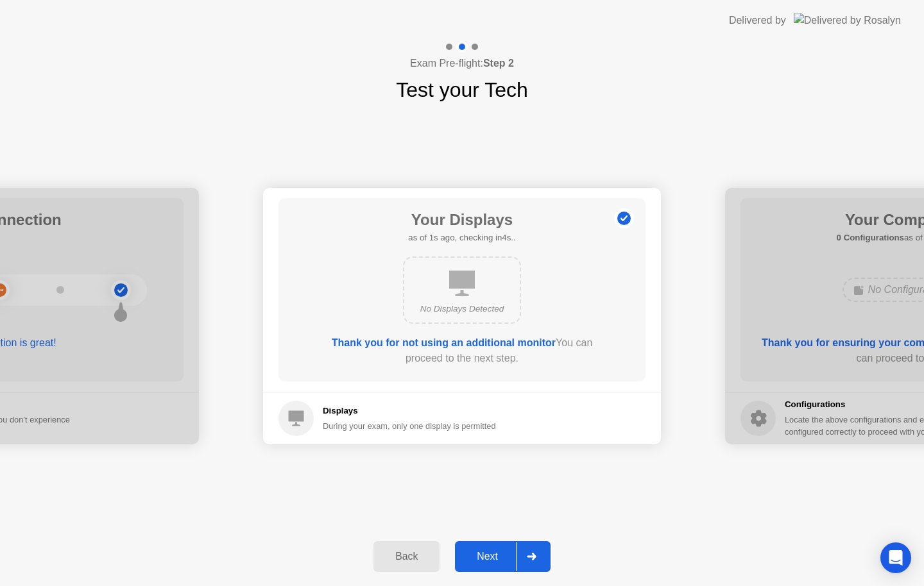 The height and width of the screenshot is (586, 924). What do you see at coordinates (462, 90) in the screenshot?
I see `h1: Test your Tech` at bounding box center [462, 90].